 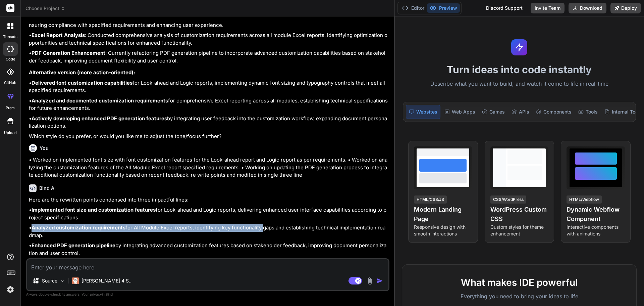 I want to click on strong: Excel Report Analysis, so click(x=58, y=35).